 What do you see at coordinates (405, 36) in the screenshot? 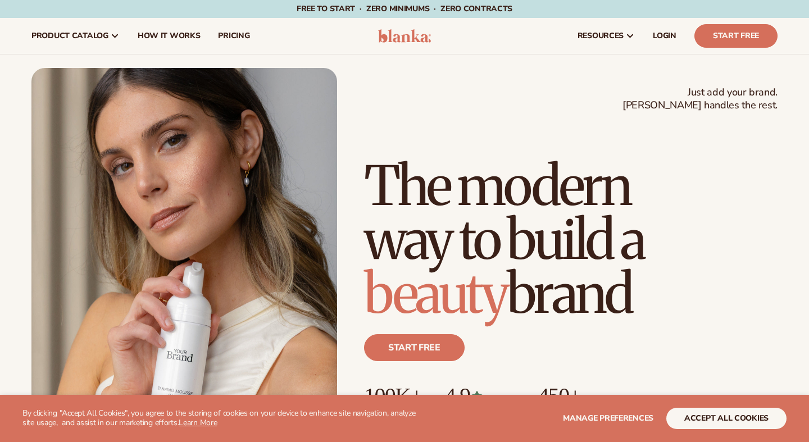
I see `img: logo` at bounding box center [405, 36].